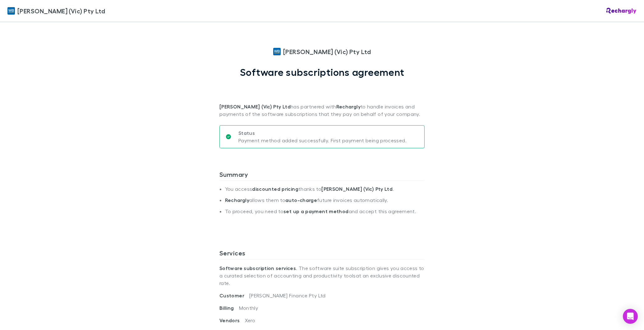  Describe the element at coordinates (322, 176) in the screenshot. I see `h3: Summary` at that location.